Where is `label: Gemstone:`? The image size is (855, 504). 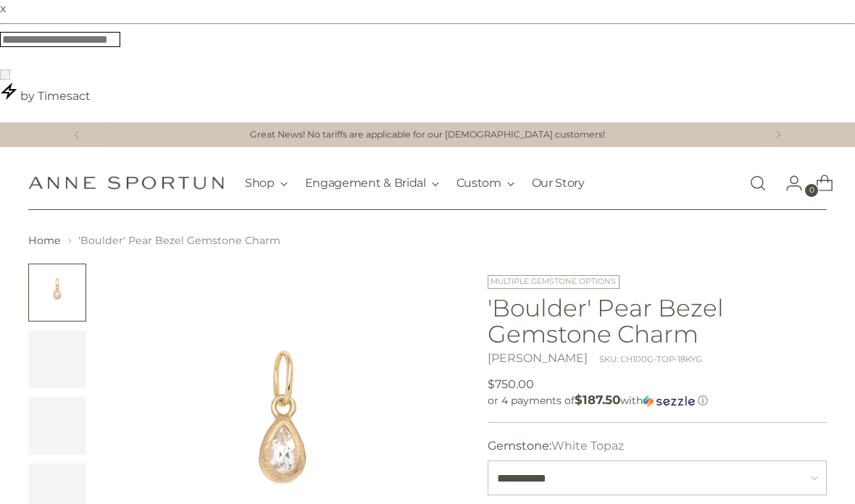
label: Gemstone: is located at coordinates (555, 446).